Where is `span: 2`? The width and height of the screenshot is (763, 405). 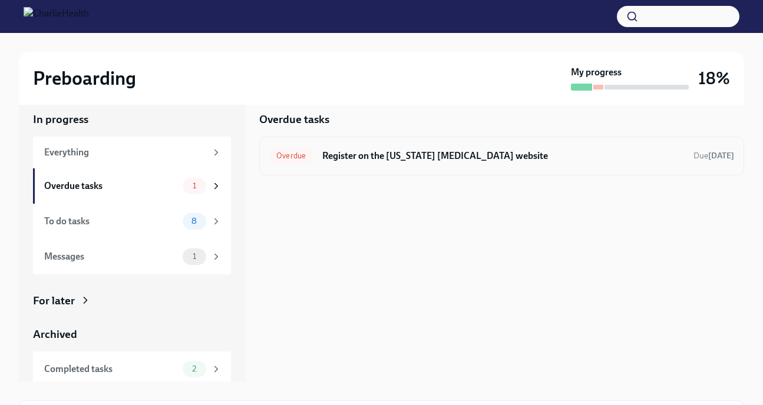
span: 2 is located at coordinates (194, 369).